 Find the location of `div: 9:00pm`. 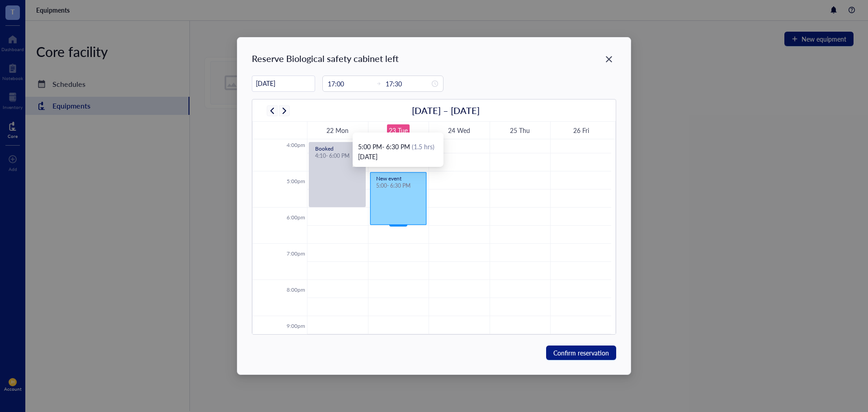

div: 9:00pm is located at coordinates (296, 326).